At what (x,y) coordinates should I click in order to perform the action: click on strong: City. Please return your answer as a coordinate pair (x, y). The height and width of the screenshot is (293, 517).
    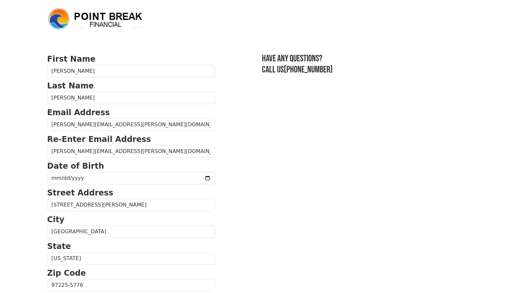
    Looking at the image, I should click on (56, 220).